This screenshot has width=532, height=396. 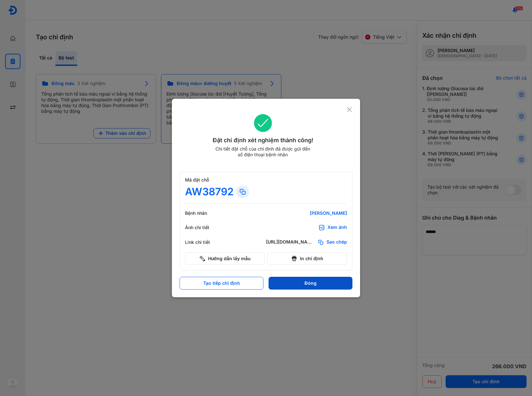 I want to click on div: Ảnh chi tiết, so click(x=204, y=228).